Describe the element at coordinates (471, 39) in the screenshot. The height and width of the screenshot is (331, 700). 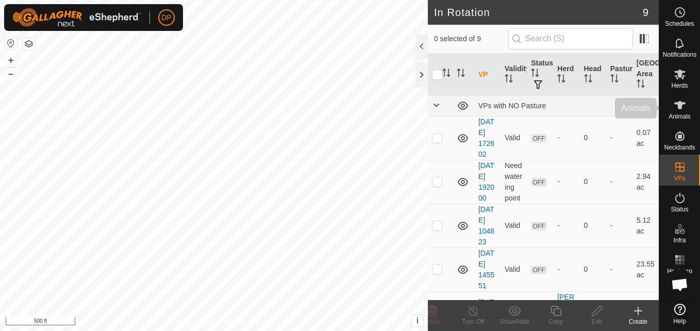
I see `span: 0 selected of 9` at that location.